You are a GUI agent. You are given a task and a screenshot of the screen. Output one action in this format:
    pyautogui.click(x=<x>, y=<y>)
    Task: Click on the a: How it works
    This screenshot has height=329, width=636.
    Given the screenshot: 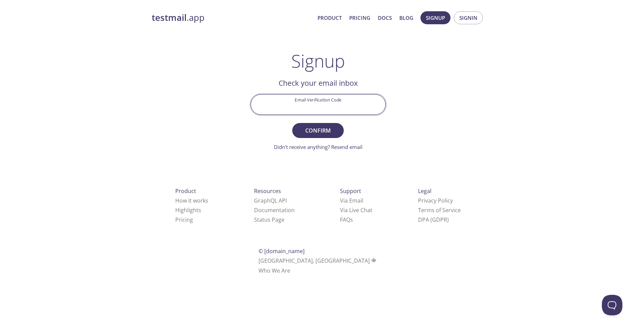 What is the action you would take?
    pyautogui.click(x=192, y=200)
    